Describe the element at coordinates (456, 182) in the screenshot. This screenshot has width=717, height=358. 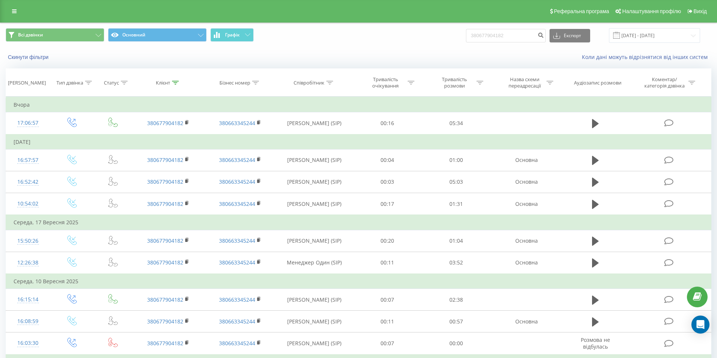
I see `td: 05:03` at that location.